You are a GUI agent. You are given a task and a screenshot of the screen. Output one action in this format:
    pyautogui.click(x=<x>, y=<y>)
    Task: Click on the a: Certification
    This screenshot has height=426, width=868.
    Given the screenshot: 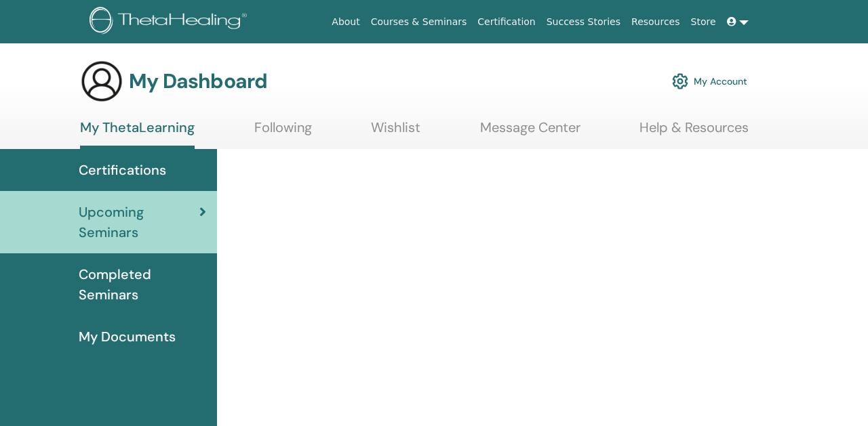 What is the action you would take?
    pyautogui.click(x=506, y=22)
    